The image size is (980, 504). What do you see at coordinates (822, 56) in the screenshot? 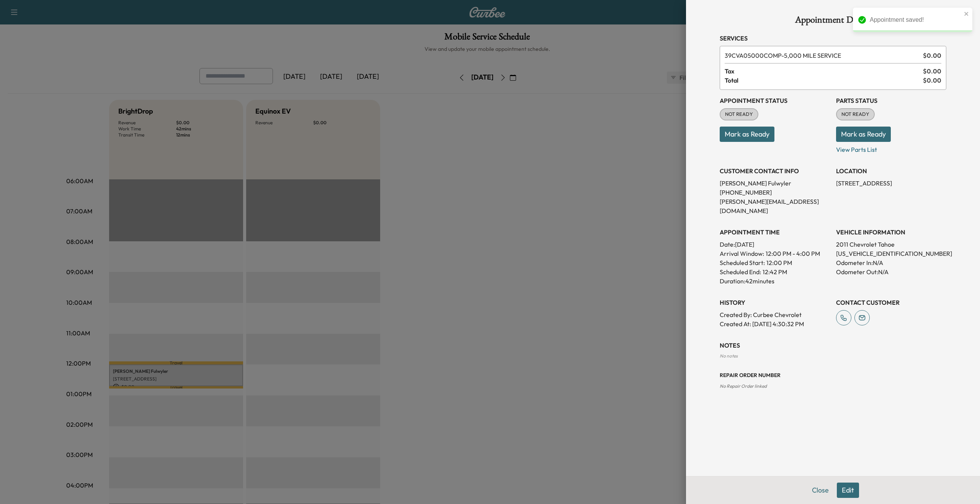
I see `span: 5,000 MILE SERVICE` at bounding box center [822, 56].